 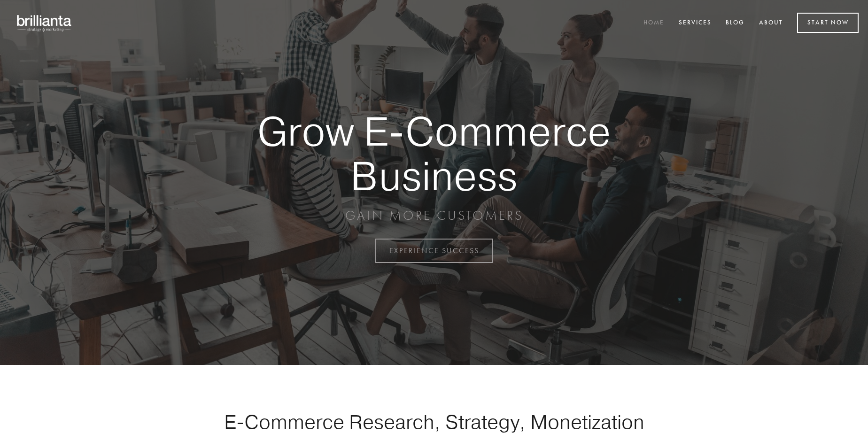 What do you see at coordinates (44, 23) in the screenshot?
I see `img: brillianta - research, strategy, marketing` at bounding box center [44, 23].